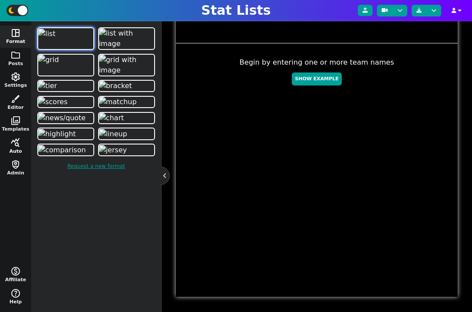  Describe the element at coordinates (16, 143) in the screenshot. I see `span: query_stats` at that location.